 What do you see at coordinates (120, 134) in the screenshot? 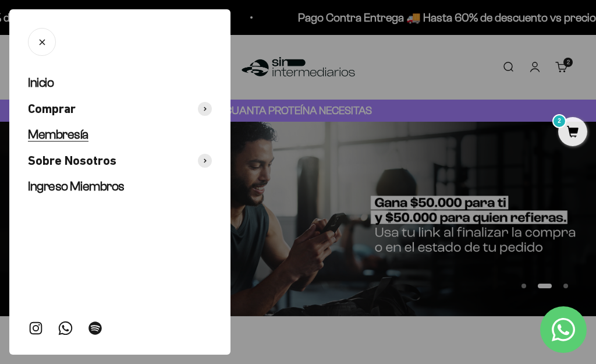
I see `a: Membresía` at bounding box center [120, 134].